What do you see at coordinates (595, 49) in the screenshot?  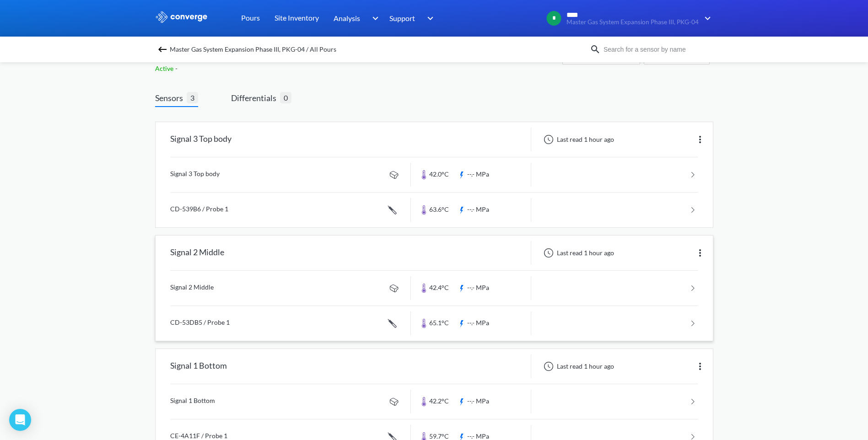 I see `img: icon-search.svg` at bounding box center [595, 49].